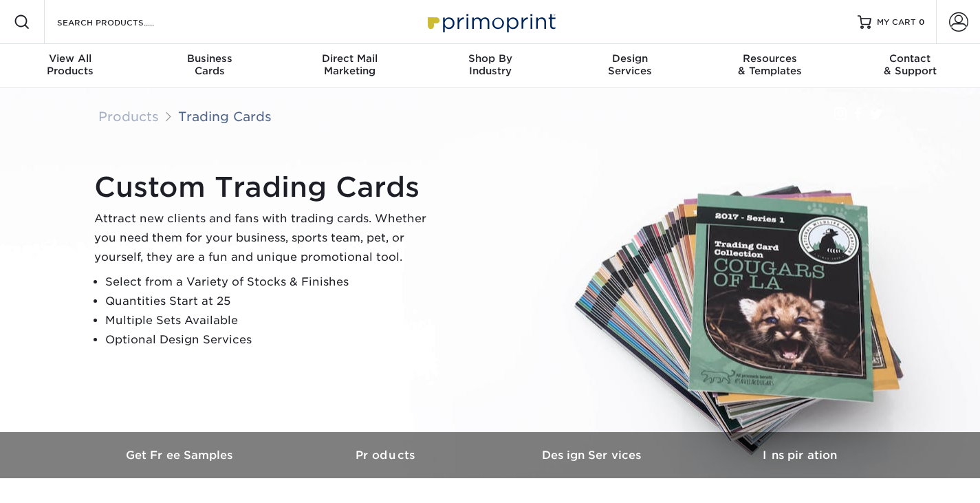 The height and width of the screenshot is (503, 980). I want to click on h1: Custom Trading Cards, so click(266, 187).